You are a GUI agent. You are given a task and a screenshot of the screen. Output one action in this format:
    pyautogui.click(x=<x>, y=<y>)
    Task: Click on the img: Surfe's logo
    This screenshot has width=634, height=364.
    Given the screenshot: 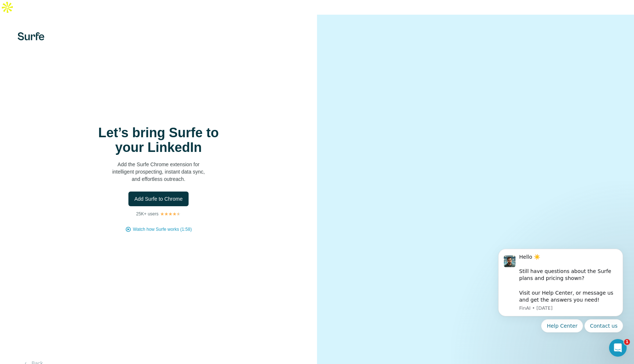 What is the action you would take?
    pyautogui.click(x=31, y=36)
    